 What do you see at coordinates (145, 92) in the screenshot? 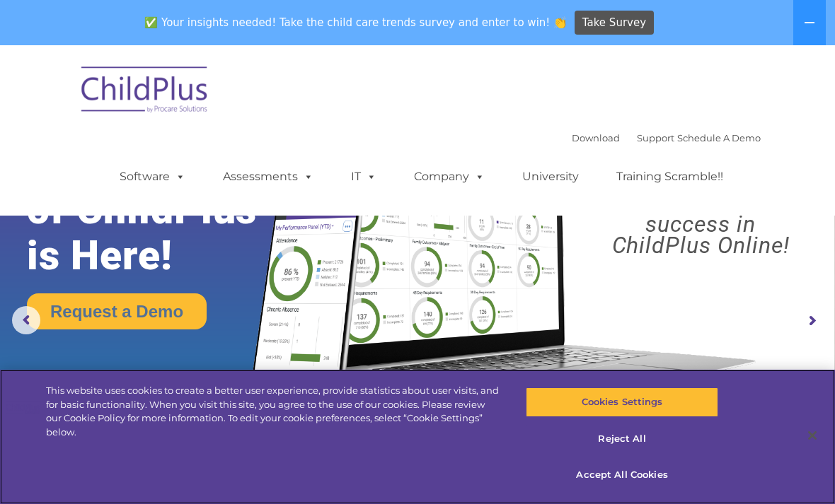
I see `img: ChildPlus by Procare Solutions` at bounding box center [145, 92].